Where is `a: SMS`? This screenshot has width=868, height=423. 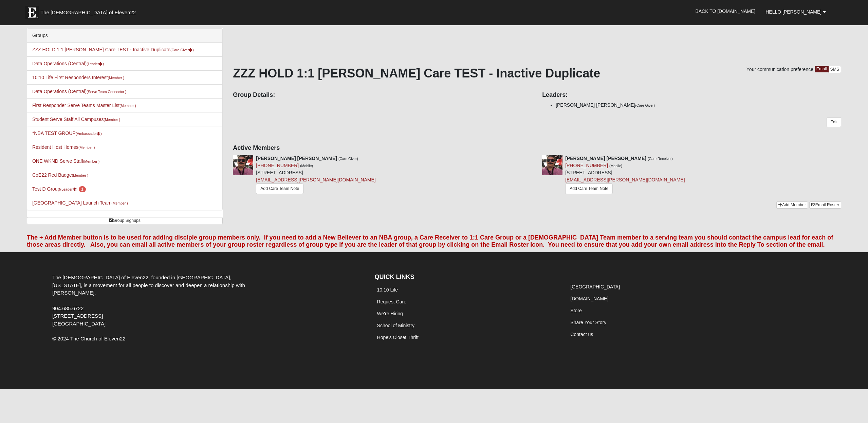
a: SMS is located at coordinates (835, 69).